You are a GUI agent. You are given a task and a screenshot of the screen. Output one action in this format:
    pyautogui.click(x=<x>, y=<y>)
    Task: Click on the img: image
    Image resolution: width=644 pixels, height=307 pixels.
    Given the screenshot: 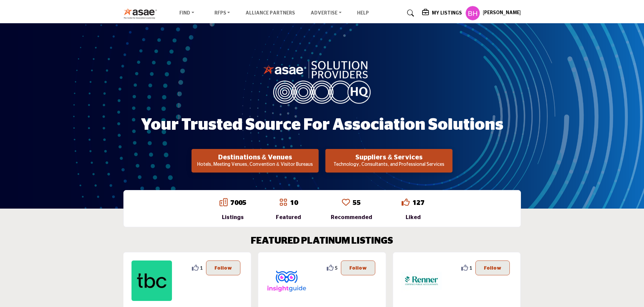 What is the action you would take?
    pyautogui.click(x=322, y=82)
    